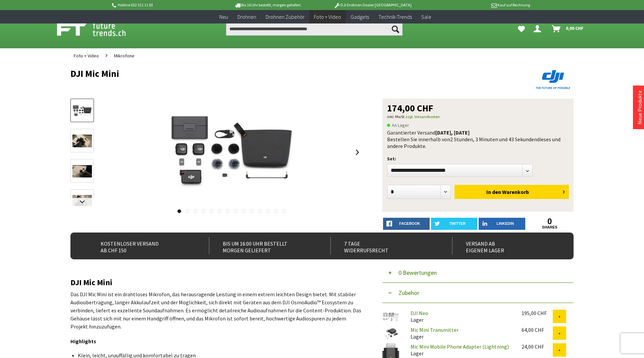  What do you see at coordinates (459, 347) in the screenshot?
I see `a: Mic Mini Mobile Phone Adapter (Lightning)` at bounding box center [459, 347].